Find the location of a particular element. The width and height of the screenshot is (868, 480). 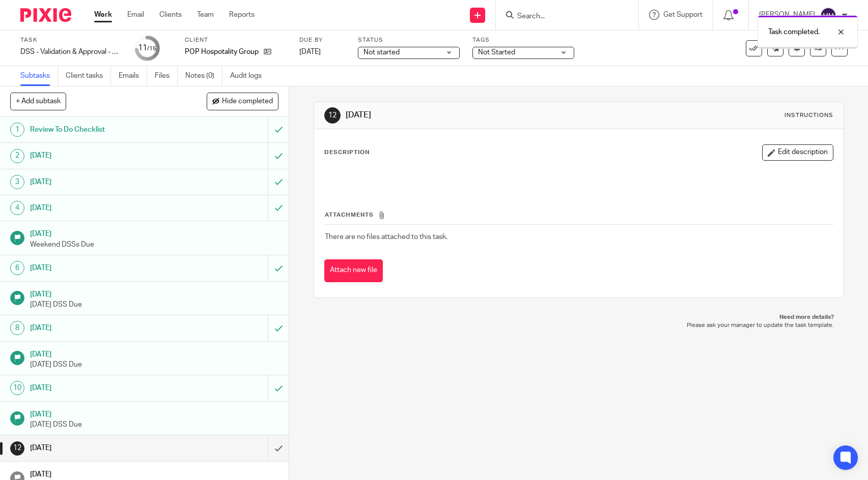

button: Edit description is located at coordinates (798, 153).